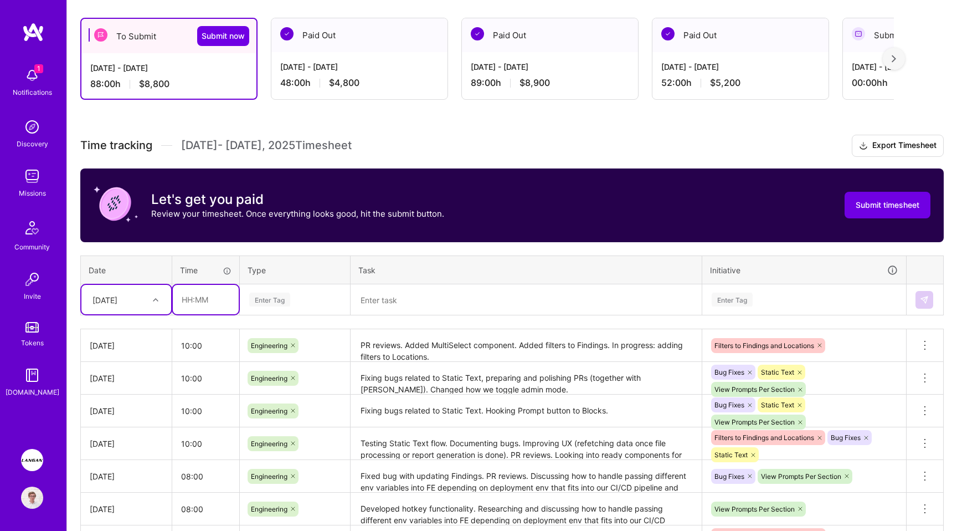 The image size is (957, 531). Describe the element at coordinates (858, 34) in the screenshot. I see `img: Submitted` at that location.